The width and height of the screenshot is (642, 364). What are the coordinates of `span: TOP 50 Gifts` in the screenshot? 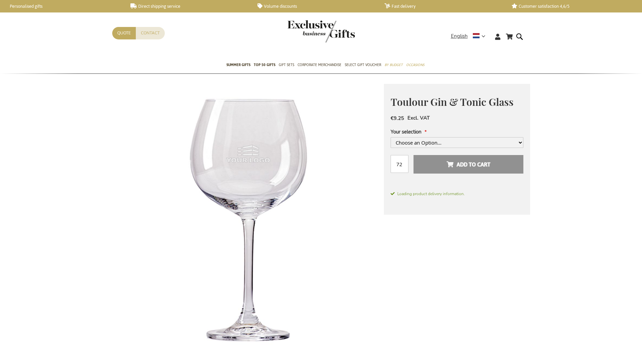 It's located at (265, 65).